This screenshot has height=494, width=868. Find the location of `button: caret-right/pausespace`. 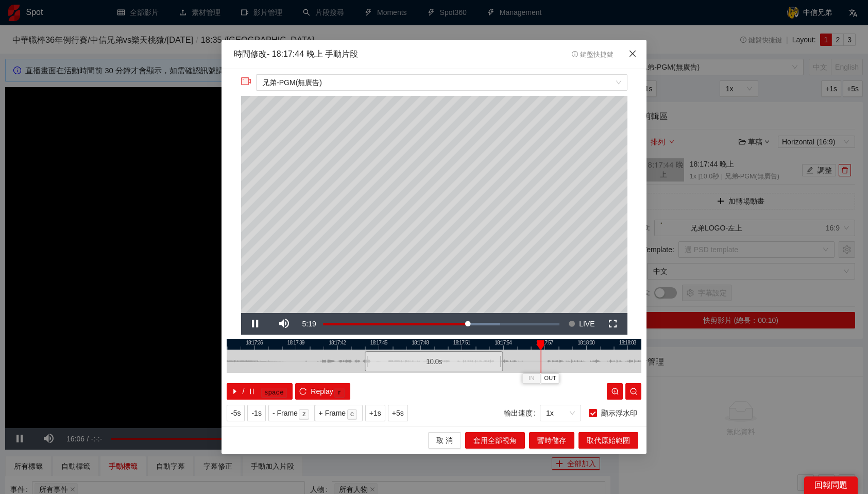

button: caret-right/pausespace is located at coordinates (259, 391).